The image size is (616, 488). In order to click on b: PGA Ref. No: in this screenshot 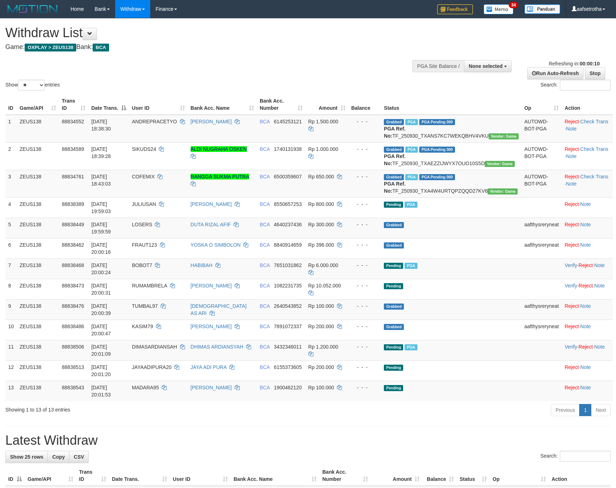, I will do `click(394, 187)`.